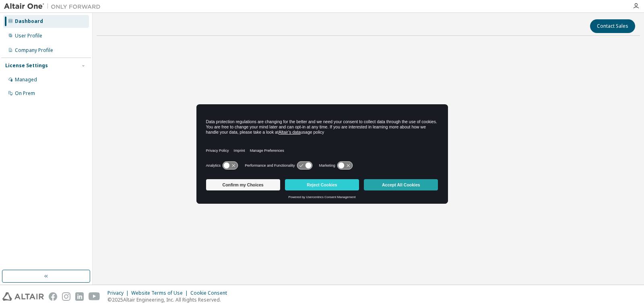  What do you see at coordinates (119, 293) in the screenshot?
I see `div: Privacy` at bounding box center [119, 293].